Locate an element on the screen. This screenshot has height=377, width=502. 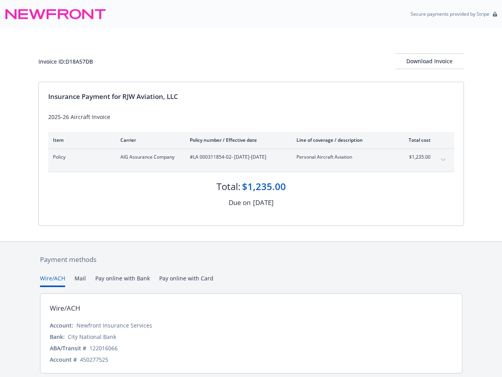
div: Account # is located at coordinates (63, 359).